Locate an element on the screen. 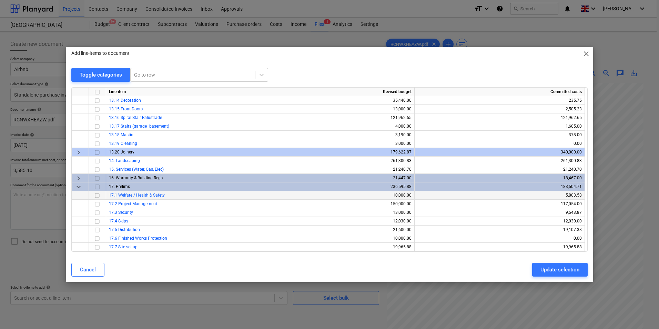  div: 1,605.00 is located at coordinates (499, 126).